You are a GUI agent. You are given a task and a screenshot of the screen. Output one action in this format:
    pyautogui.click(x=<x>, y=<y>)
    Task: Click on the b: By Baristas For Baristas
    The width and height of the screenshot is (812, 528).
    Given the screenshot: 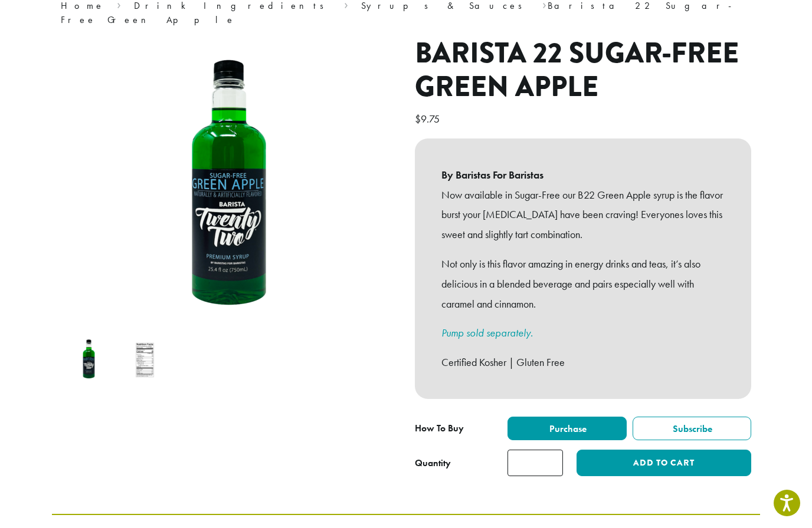 What is the action you would take?
    pyautogui.click(x=583, y=175)
    